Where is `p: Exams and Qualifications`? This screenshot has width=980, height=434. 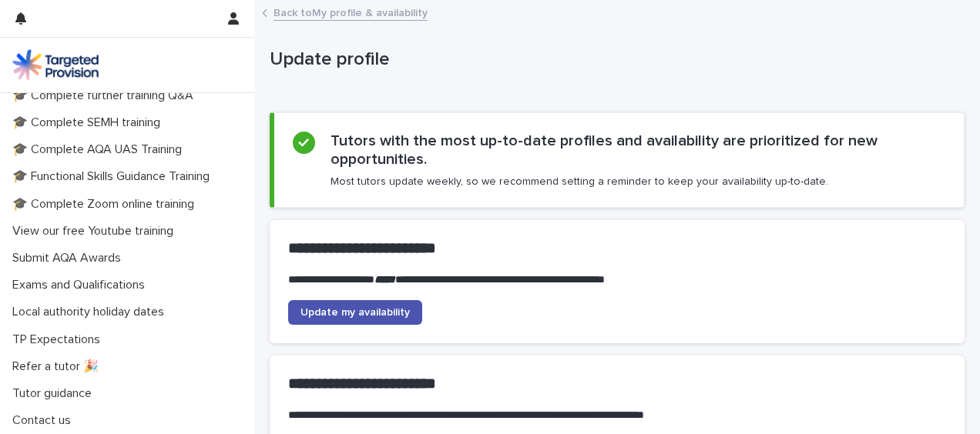 p: Exams and Qualifications is located at coordinates (81, 285).